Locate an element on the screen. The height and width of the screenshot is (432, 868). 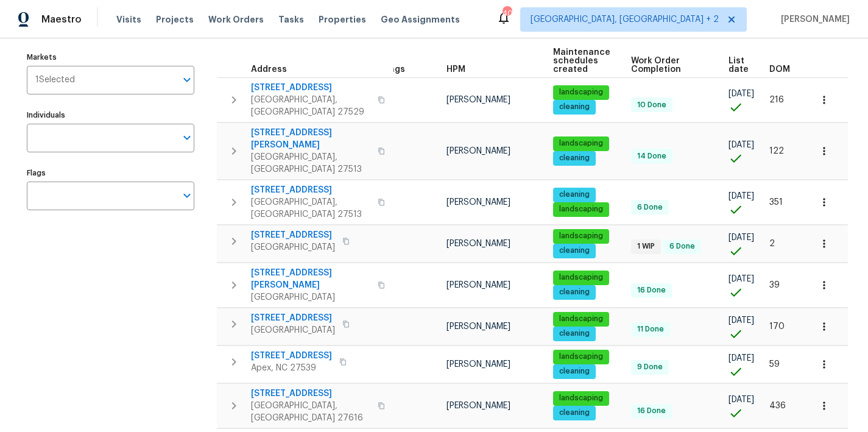
label: Individuals is located at coordinates (110, 115).